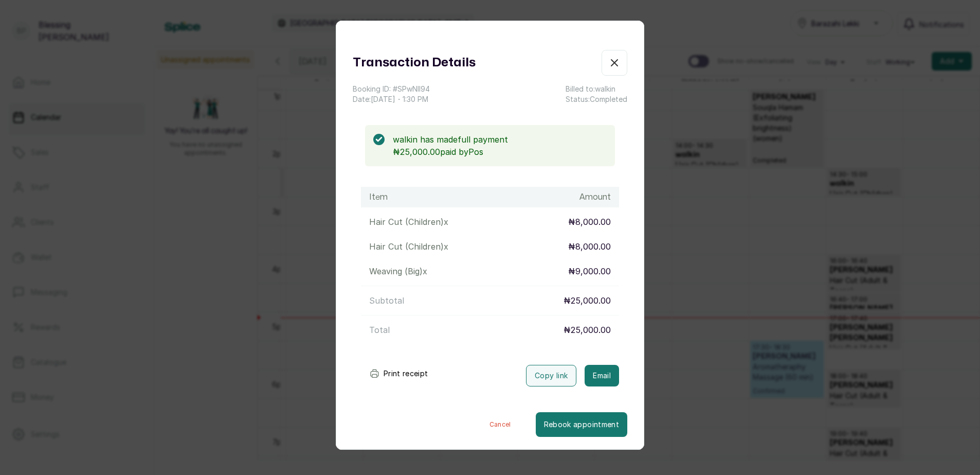  Describe the element at coordinates (602, 375) in the screenshot. I see `button: Email` at that location.